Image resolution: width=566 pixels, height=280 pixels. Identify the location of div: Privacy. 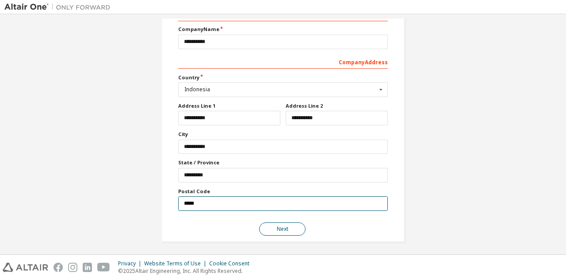
(131, 263).